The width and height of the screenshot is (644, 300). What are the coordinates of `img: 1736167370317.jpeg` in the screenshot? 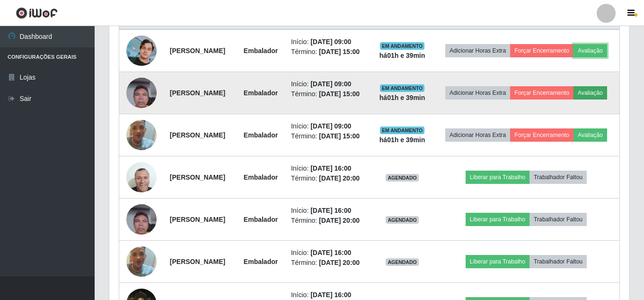 It's located at (142, 178).